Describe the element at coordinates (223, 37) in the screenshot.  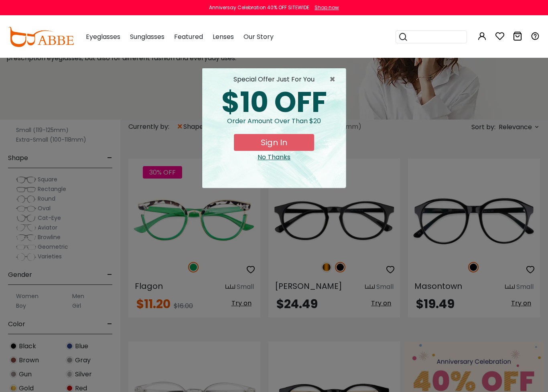
I see `span: Lenses` at that location.